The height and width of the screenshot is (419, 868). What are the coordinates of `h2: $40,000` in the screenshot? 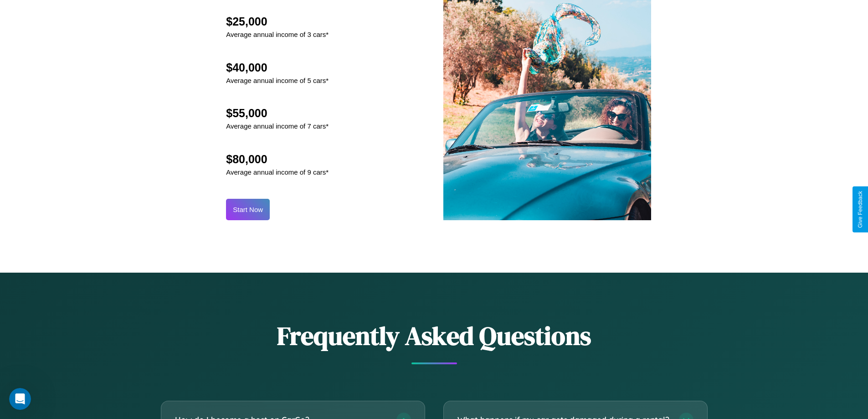 It's located at (277, 68).